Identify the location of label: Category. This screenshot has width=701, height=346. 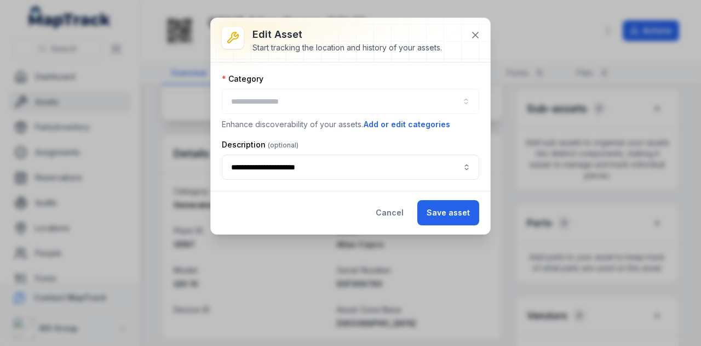
(243, 79).